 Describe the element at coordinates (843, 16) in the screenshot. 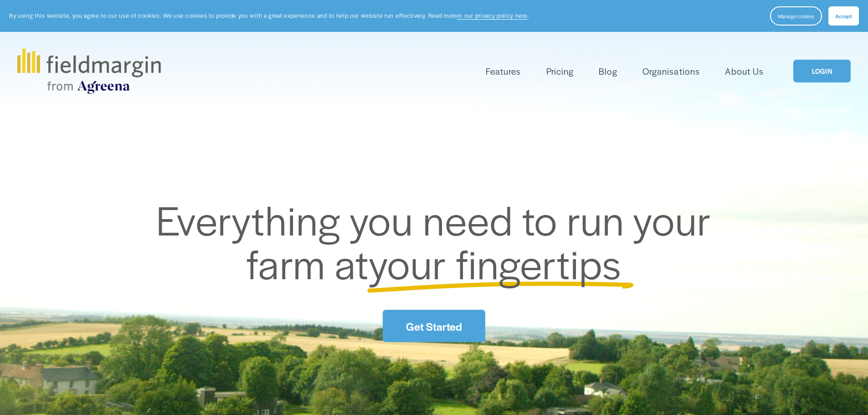

I see `button: Accept` at that location.